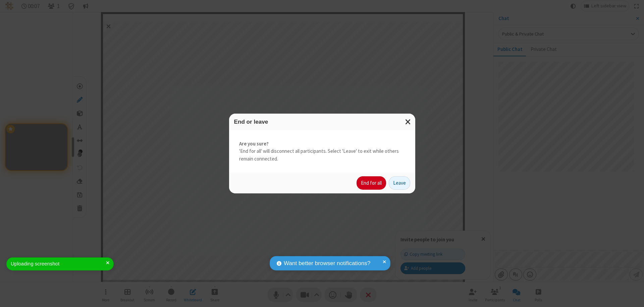  Describe the element at coordinates (400, 183) in the screenshot. I see `button: Leave` at that location.